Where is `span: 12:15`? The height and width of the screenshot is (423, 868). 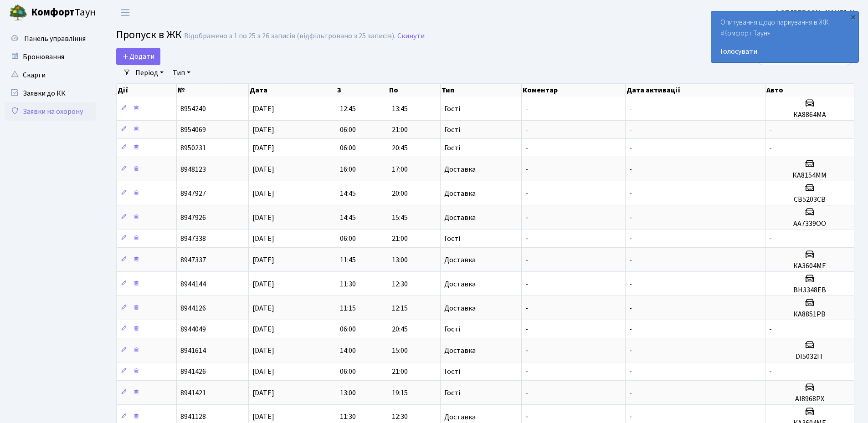 span: 12:15 is located at coordinates (400, 308).